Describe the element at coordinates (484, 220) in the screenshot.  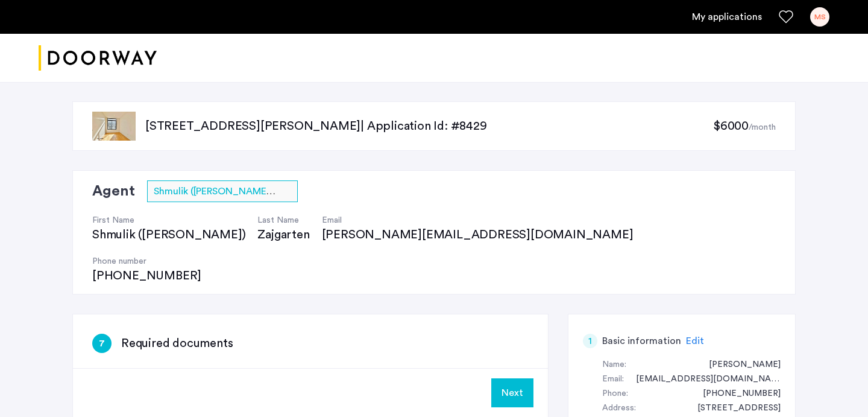
I see `h4: Email` at that location.